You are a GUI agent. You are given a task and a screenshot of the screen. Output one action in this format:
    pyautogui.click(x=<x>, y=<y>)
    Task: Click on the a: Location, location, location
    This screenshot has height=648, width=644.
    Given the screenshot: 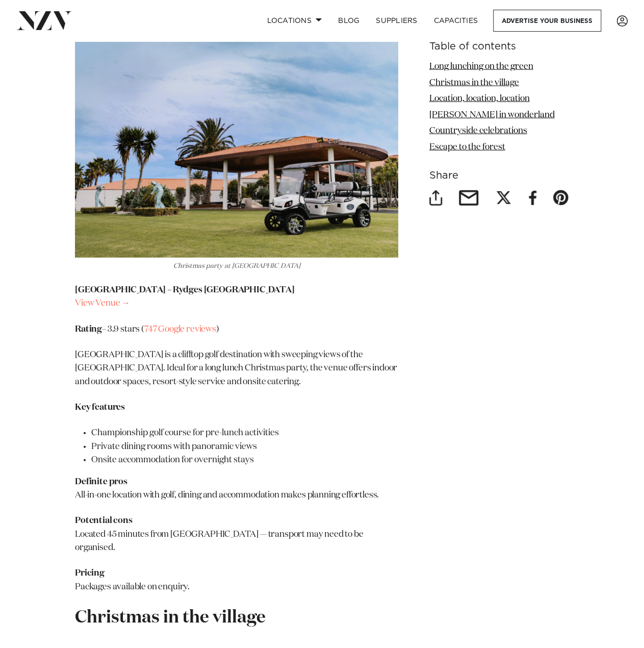 What is the action you would take?
    pyautogui.click(x=479, y=98)
    